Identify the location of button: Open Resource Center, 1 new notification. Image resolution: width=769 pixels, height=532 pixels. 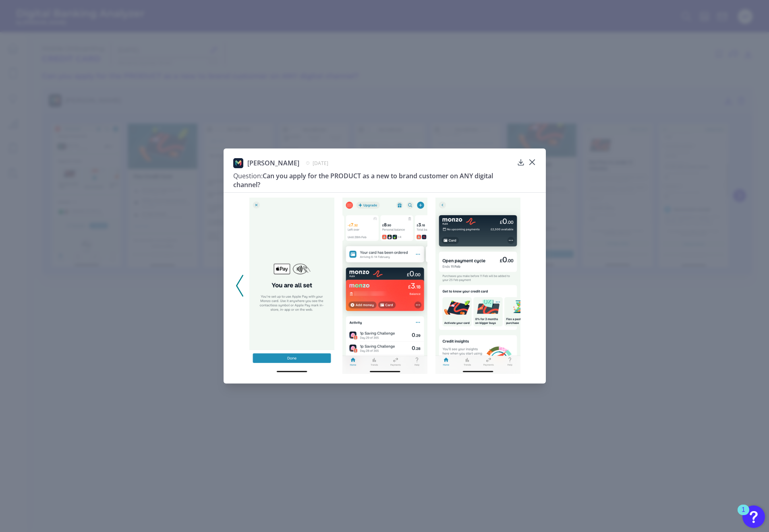
(754, 517).